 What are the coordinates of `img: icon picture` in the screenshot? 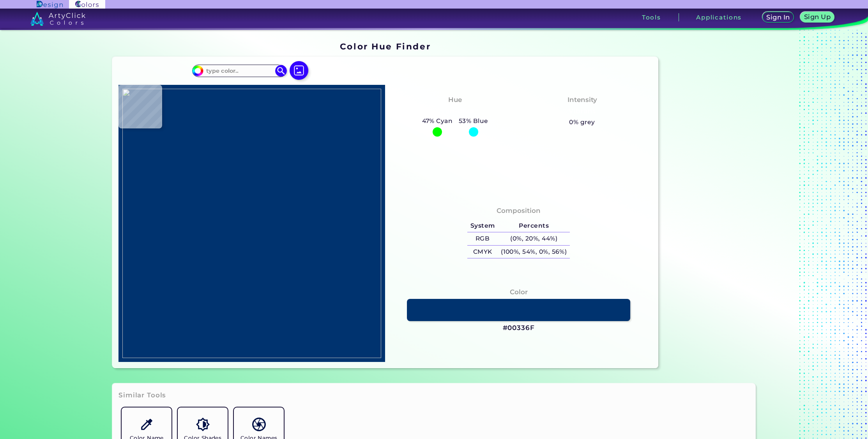 It's located at (299, 71).